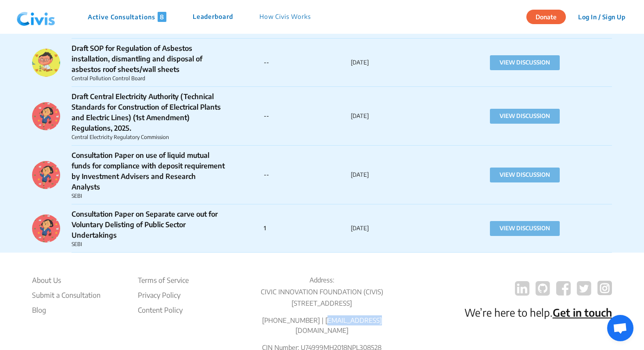  I want to click on p: 1, so click(308, 228).